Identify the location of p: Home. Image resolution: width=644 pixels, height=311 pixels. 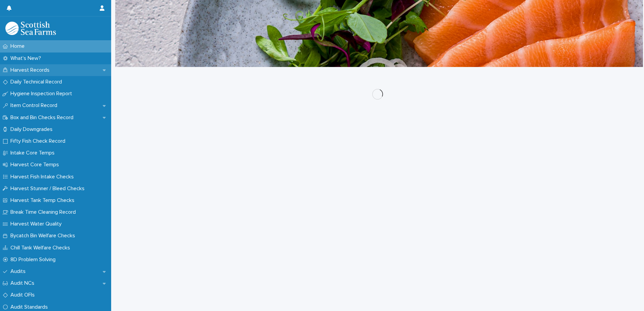
(19, 46).